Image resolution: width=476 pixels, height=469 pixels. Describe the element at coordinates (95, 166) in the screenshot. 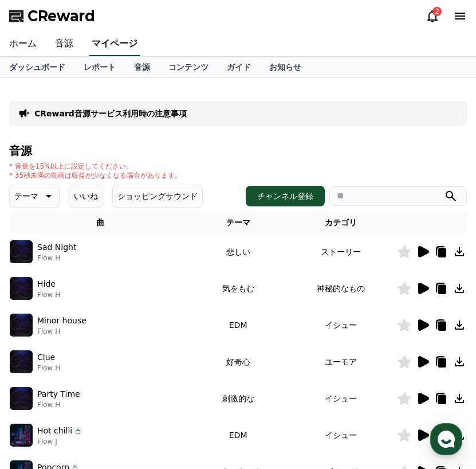

I see `p: * 音量を15%以上に設定してください。` at that location.